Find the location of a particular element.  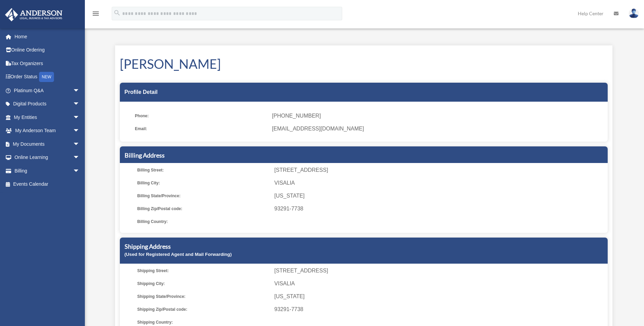

span: Billing Street: is located at coordinates (203, 170).